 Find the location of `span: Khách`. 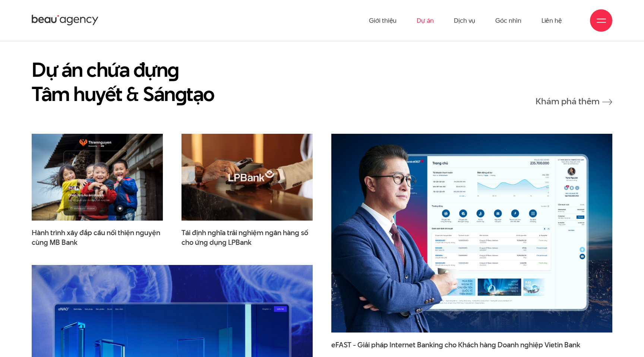

span: Khách is located at coordinates (468, 345).